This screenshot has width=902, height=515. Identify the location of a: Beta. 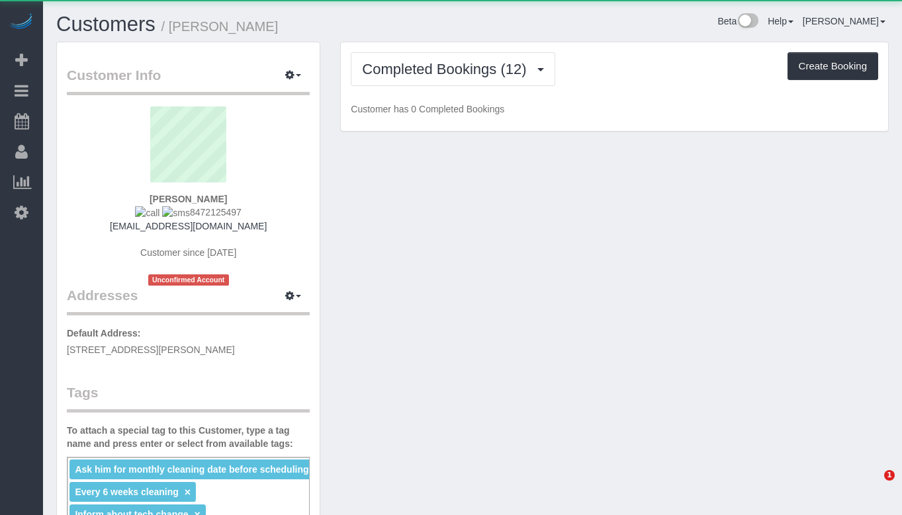
(738, 21).